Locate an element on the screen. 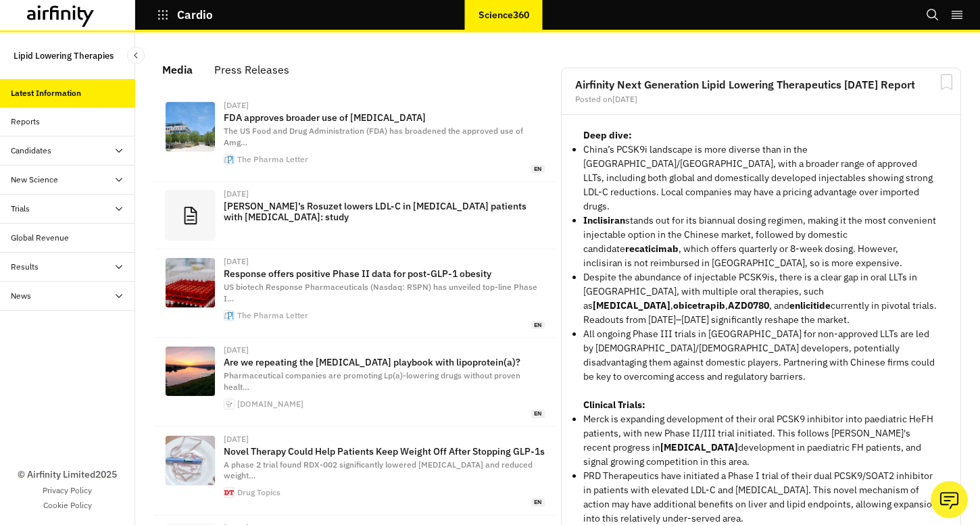 This screenshot has height=525, width=980. a: Privacy Policy is located at coordinates (67, 491).